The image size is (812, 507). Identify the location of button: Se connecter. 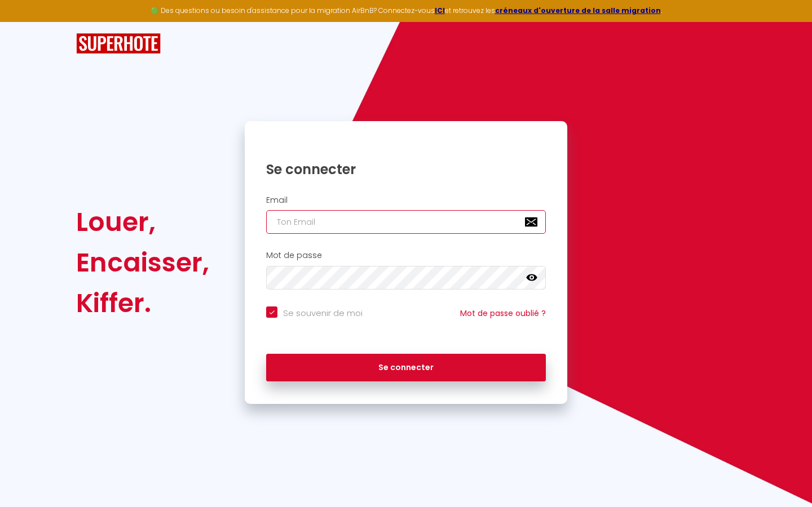
(406, 368).